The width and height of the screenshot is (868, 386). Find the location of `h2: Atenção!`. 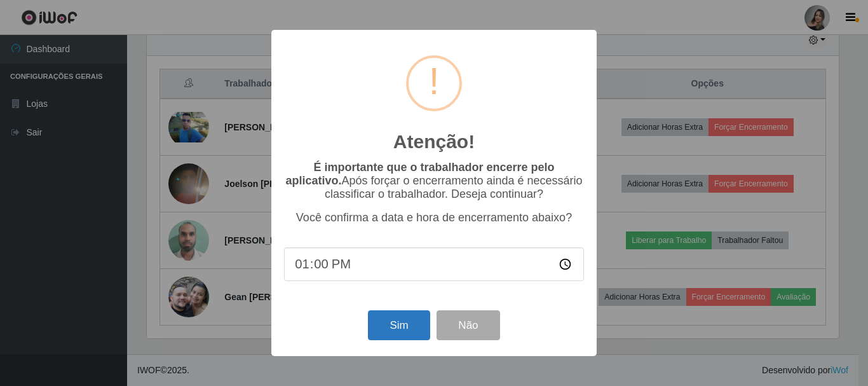

h2: Atenção! is located at coordinates (434, 142).